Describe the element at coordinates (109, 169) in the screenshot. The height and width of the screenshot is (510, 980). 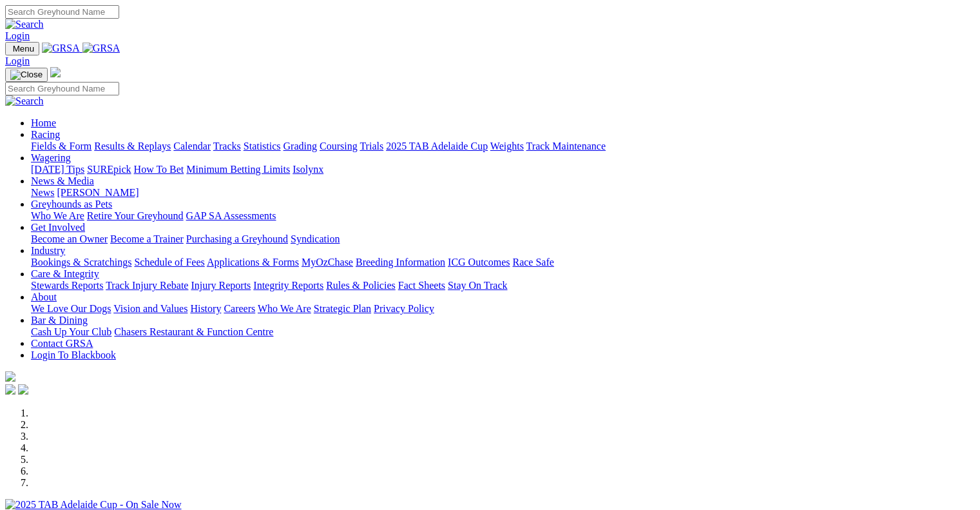
I see `a: SUREpick` at that location.